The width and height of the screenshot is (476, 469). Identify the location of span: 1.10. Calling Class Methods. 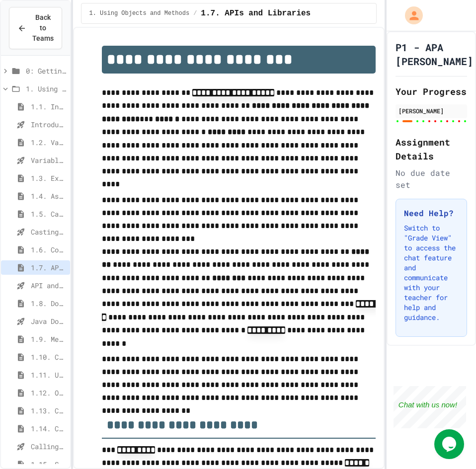
(48, 357).